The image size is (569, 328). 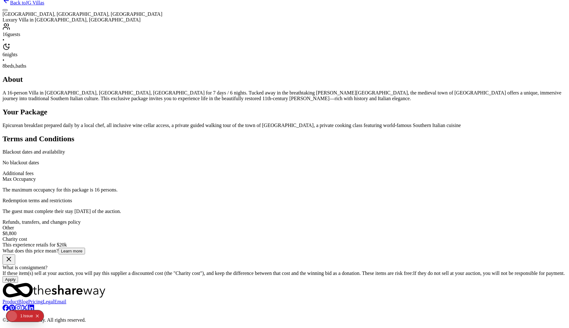 What do you see at coordinates (35, 301) in the screenshot?
I see `a: Pricing` at bounding box center [35, 301].